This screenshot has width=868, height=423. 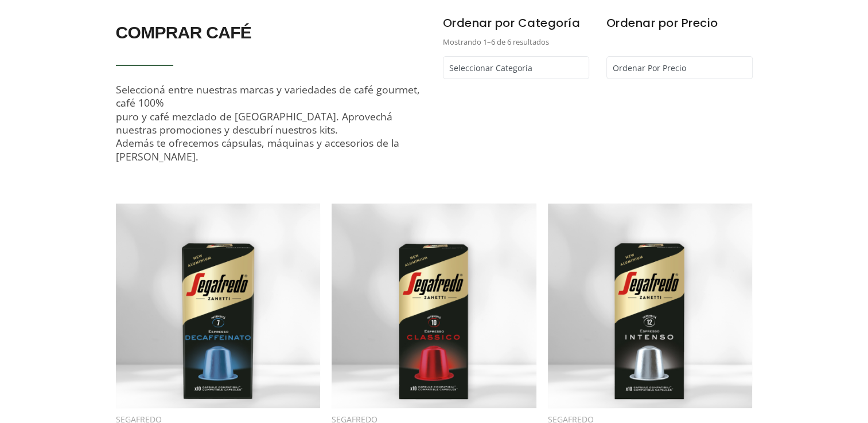 I want to click on h6: Ordenar por Precio, so click(x=679, y=23).